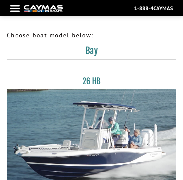 This screenshot has width=183, height=180. What do you see at coordinates (92, 35) in the screenshot?
I see `p: Choose boat model below:` at bounding box center [92, 35].